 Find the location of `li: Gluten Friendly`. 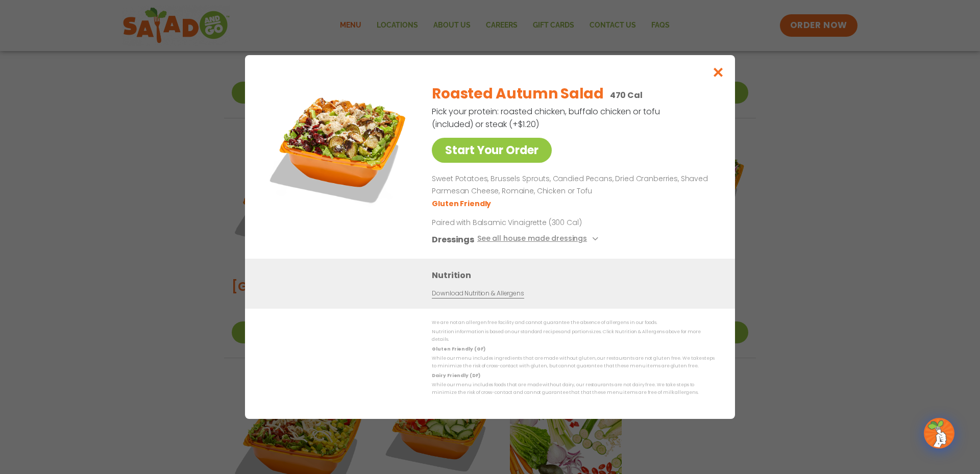

li: Gluten Friendly is located at coordinates (462, 203).